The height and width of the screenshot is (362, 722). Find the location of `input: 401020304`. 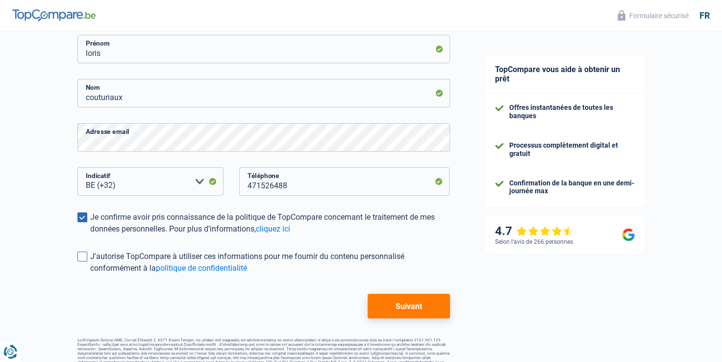

input: 401020304 is located at coordinates (345, 181).